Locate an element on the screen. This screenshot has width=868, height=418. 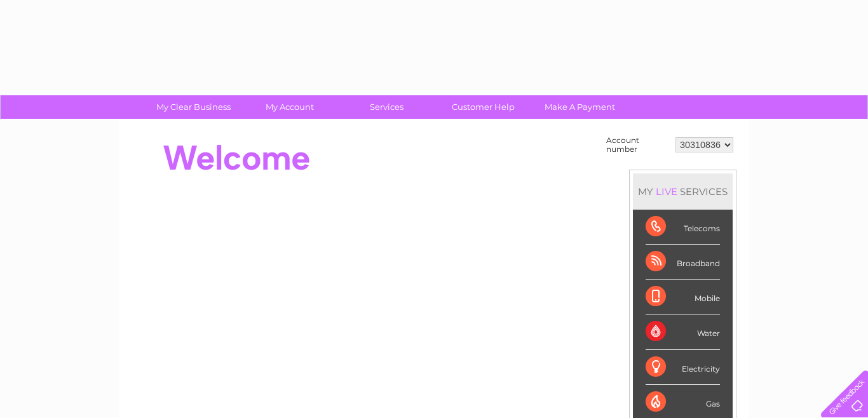
div: Broadband is located at coordinates (682, 262).